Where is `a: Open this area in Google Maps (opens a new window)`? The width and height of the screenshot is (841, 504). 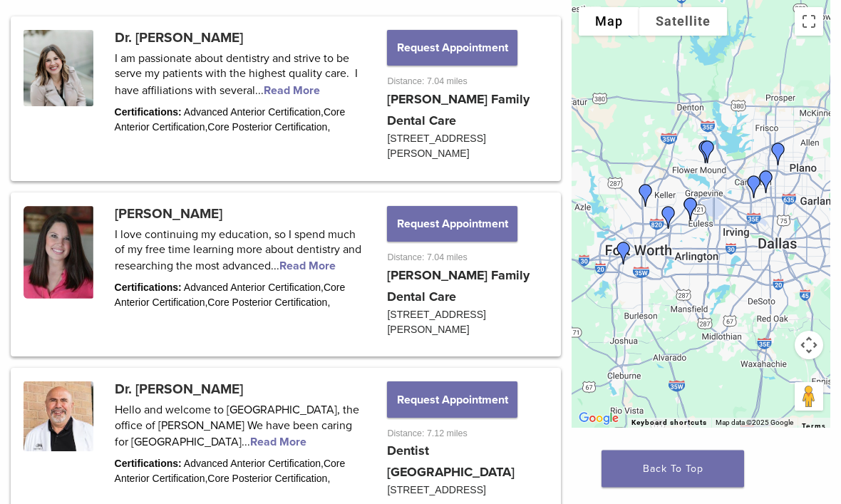 a: Open this area in Google Maps (opens a new window) is located at coordinates (599, 419).